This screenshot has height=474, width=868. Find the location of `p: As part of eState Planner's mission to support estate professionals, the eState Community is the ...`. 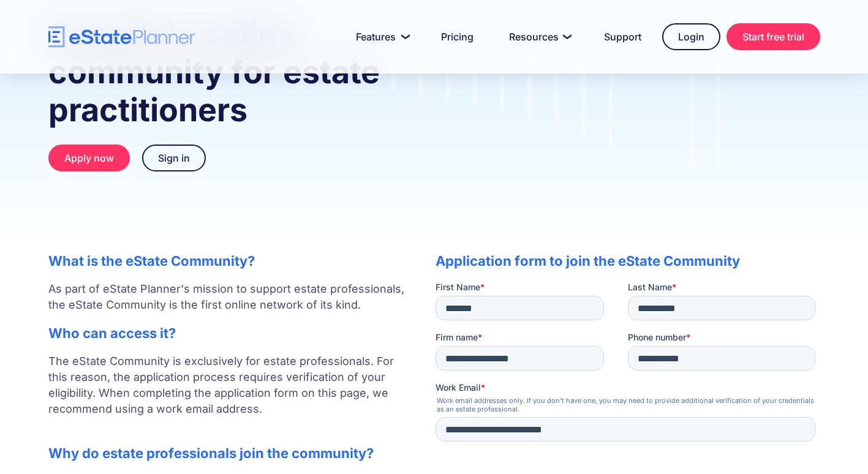

p: As part of eState Planner's mission to support estate professionals, the eState Community is the ... is located at coordinates (230, 297).